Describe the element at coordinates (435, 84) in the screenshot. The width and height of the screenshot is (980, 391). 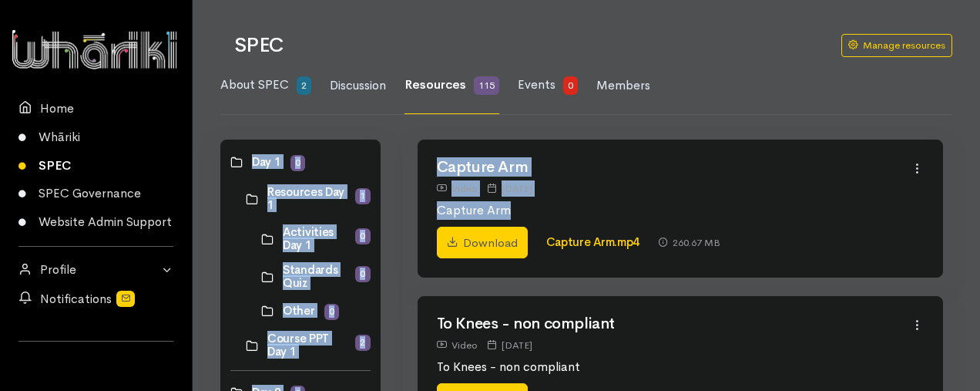
I see `span: Resources` at that location.